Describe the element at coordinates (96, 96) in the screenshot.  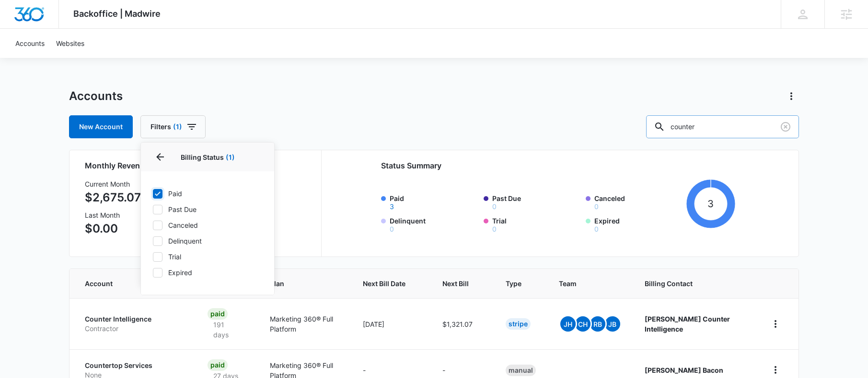
I see `h1: Accounts` at that location.